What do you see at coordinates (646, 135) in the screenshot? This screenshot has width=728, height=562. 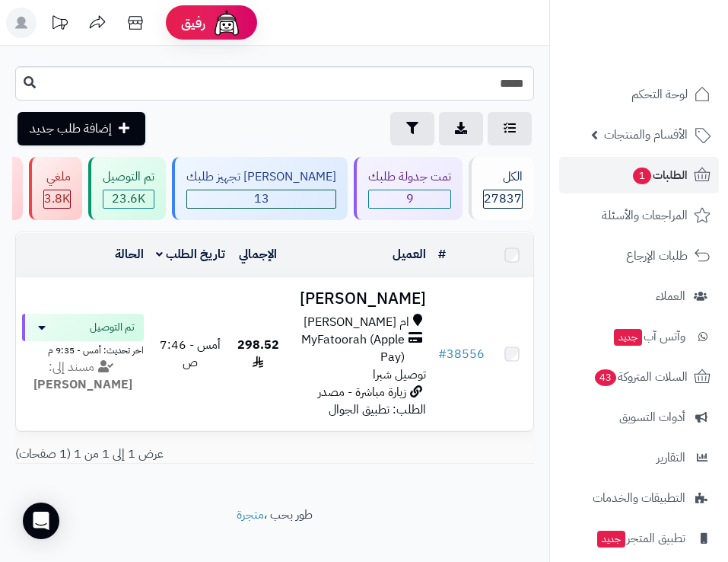 I see `span: الأقسام والمنتجات` at bounding box center [646, 135].